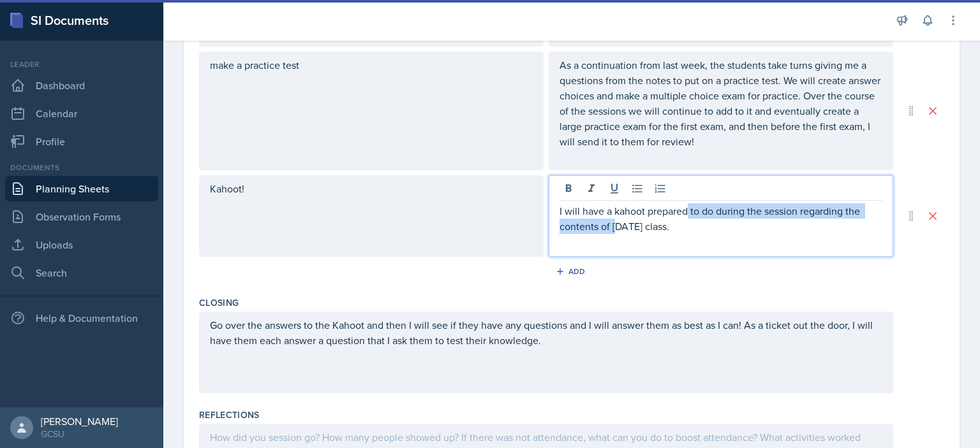 The width and height of the screenshot is (980, 448). I want to click on a: Search, so click(82, 272).